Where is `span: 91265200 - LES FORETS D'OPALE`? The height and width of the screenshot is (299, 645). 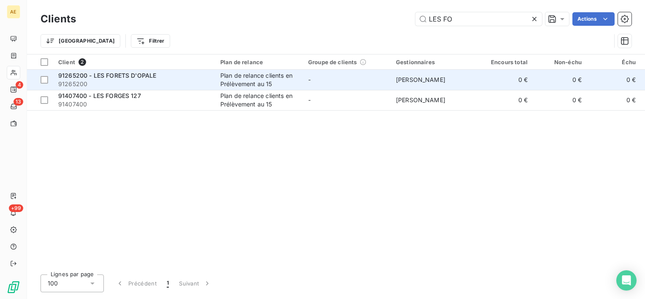 span: 91265200 - LES FORETS D'OPALE is located at coordinates (107, 75).